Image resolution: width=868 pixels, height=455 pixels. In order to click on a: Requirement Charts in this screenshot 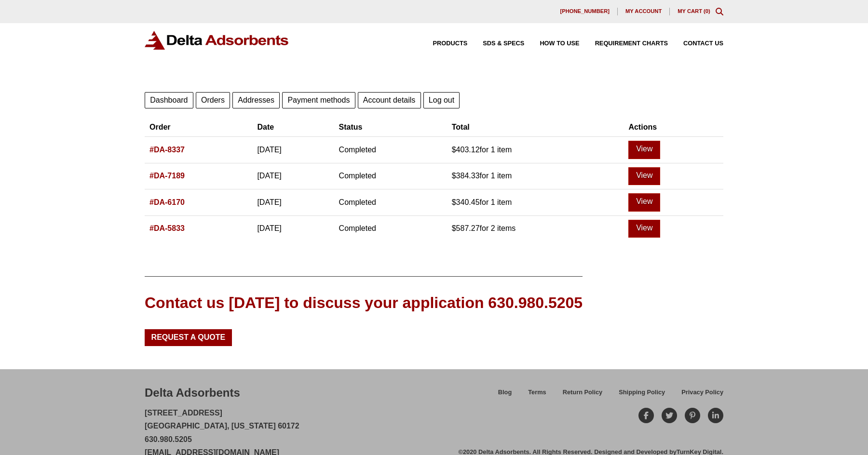, I will do `click(623, 44)`.